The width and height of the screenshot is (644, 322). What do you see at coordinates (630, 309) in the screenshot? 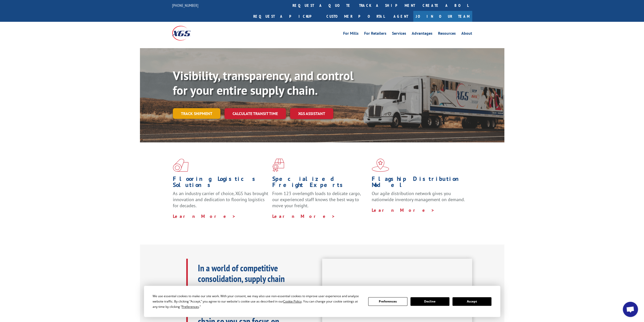
I see `a: Open chat` at bounding box center [630, 309].